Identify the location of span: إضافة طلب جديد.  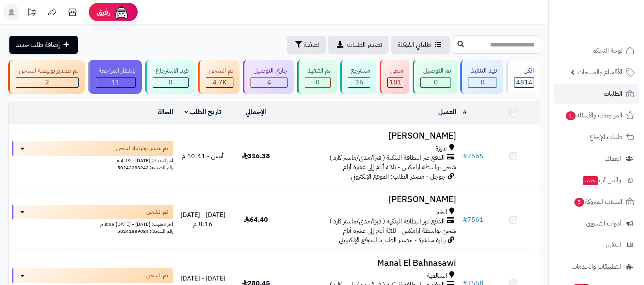
(38, 45).